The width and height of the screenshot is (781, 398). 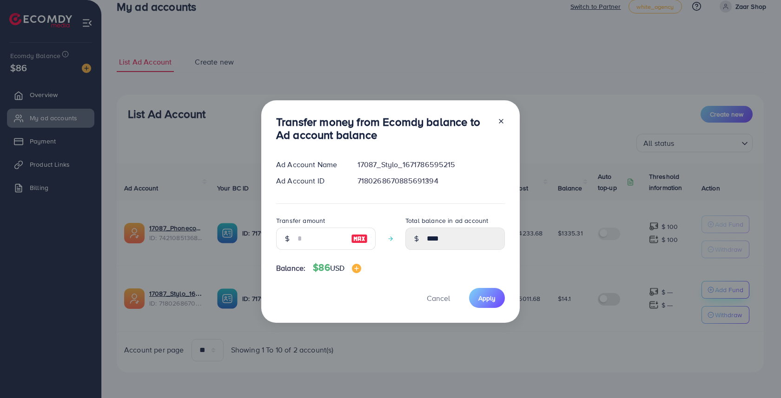 I want to click on div: Ad Account Name, so click(x=309, y=164).